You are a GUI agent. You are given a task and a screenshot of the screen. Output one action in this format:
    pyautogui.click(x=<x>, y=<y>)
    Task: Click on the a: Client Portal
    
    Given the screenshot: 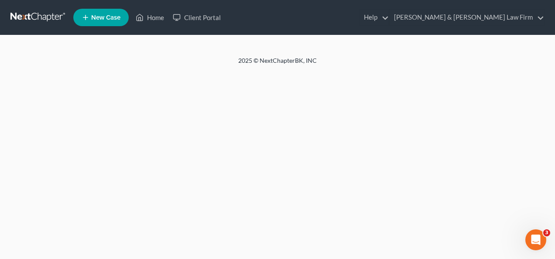 What is the action you would take?
    pyautogui.click(x=197, y=17)
    